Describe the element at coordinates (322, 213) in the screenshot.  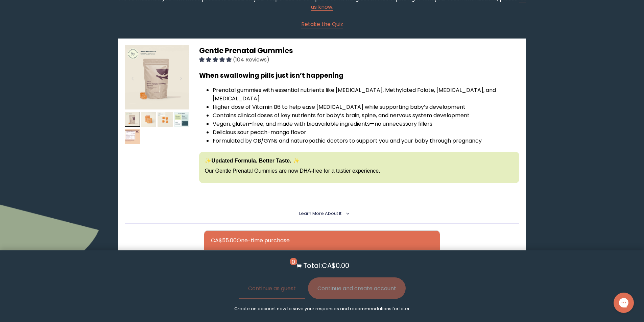
I see `summary: Learn More About it <` at that location.